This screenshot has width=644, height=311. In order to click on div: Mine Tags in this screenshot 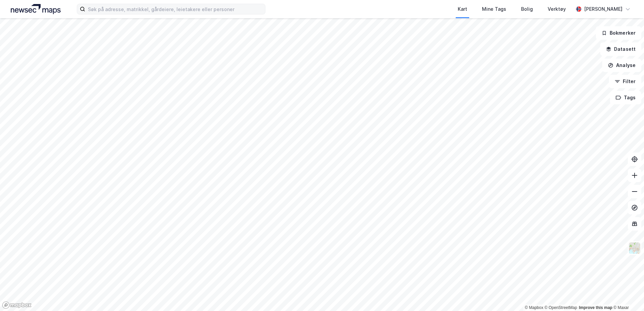, I will do `click(494, 9)`.